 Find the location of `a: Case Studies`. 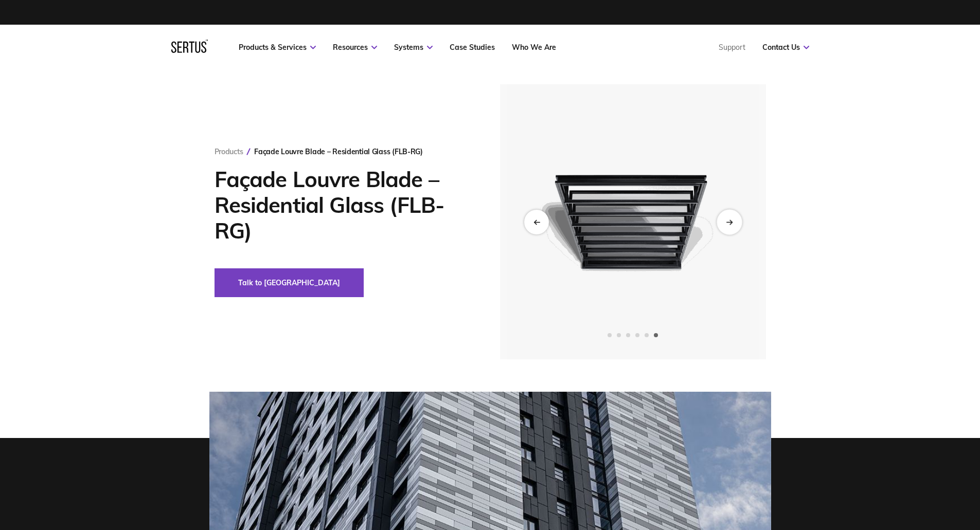

a: Case Studies is located at coordinates (472, 48).